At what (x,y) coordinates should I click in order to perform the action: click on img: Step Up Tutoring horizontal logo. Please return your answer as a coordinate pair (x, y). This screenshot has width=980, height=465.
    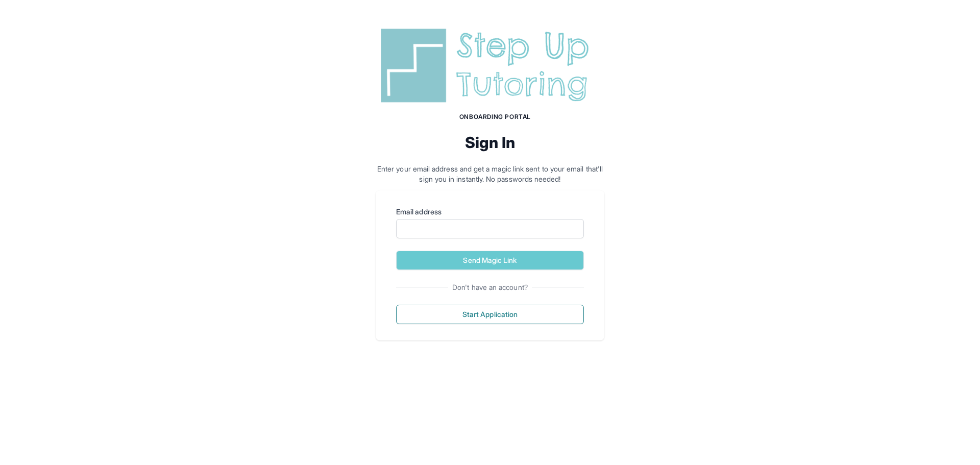
    Looking at the image, I should click on (490, 66).